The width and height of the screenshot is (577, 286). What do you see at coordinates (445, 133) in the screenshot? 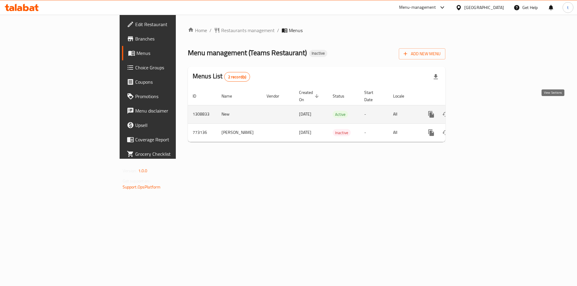
I see `button: Change Status` at bounding box center [445, 133].